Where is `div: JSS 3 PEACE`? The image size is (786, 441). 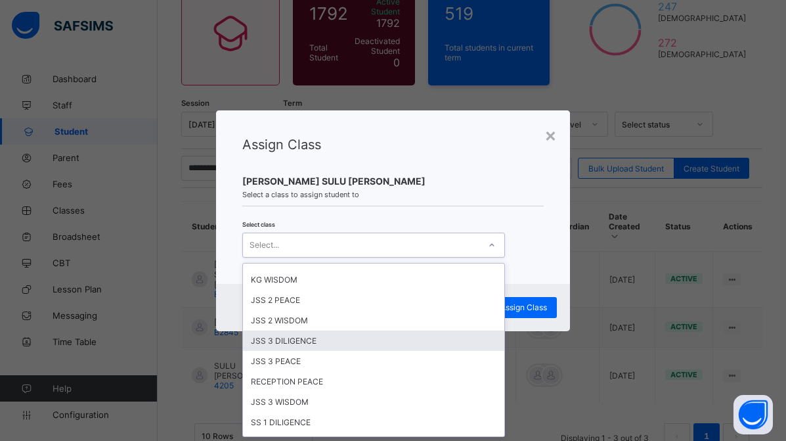
div: JSS 3 PEACE is located at coordinates (374, 360).